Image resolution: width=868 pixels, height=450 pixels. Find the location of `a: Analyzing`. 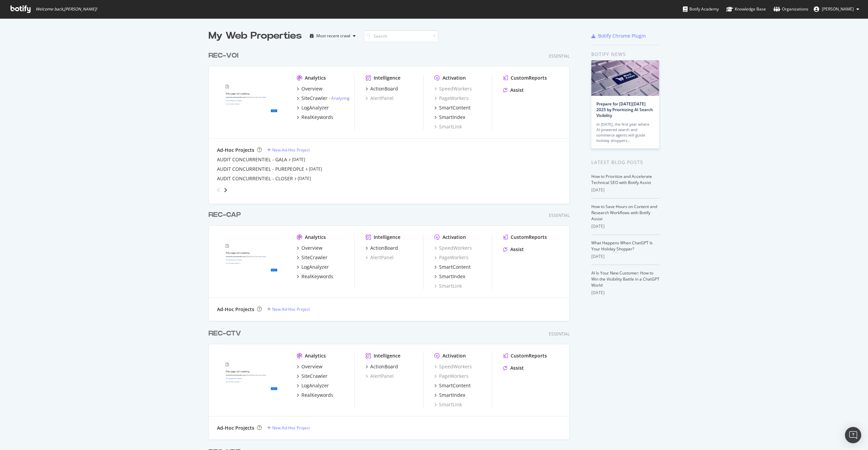

a: Analyzing is located at coordinates (341, 98).